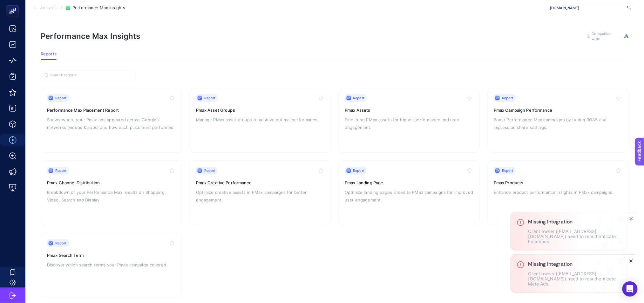 This screenshot has width=644, height=303. What do you see at coordinates (111, 110) in the screenshot?
I see `h3: Performance Max Placement Report` at bounding box center [111, 110].